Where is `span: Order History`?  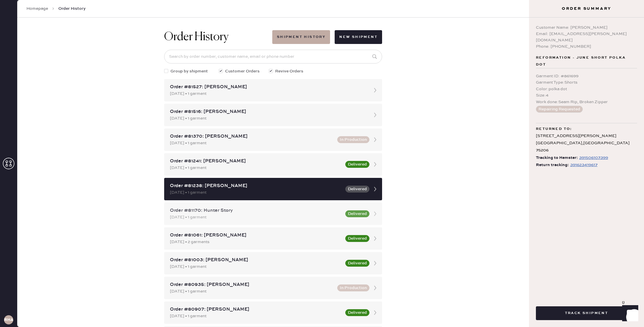
span: Order History is located at coordinates (72, 9).